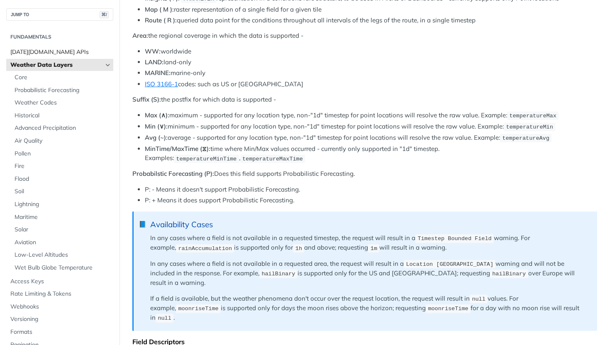  What do you see at coordinates (371, 51) in the screenshot?
I see `li: worldwide` at bounding box center [371, 51].